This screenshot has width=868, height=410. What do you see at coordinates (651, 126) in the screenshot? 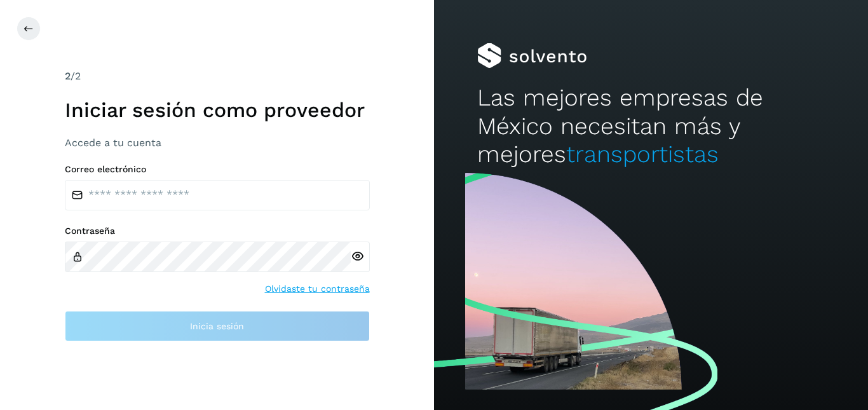
I see `h2: Las mejores empresas de México necesitan más y mejores` at bounding box center [651, 126].